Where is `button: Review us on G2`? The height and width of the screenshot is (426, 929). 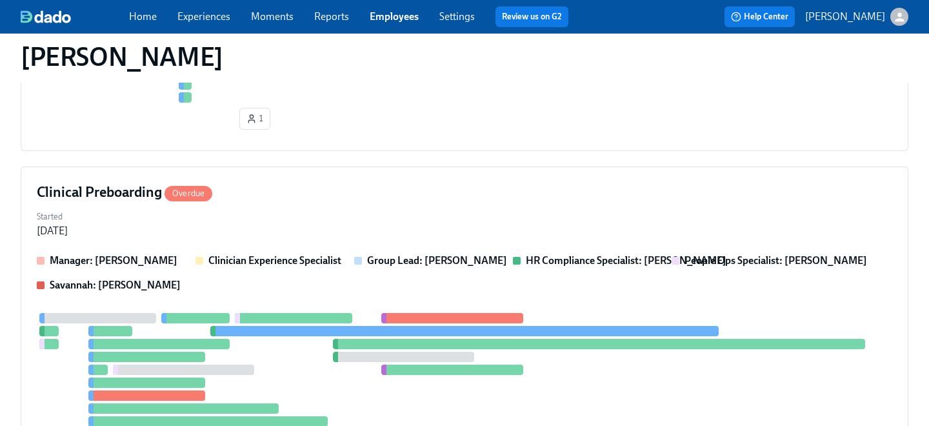 button: Review us on G2 is located at coordinates (532, 17).